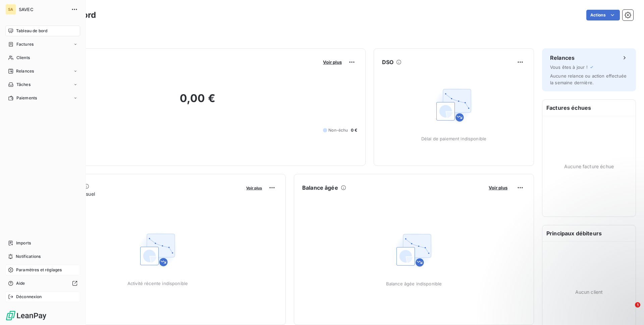 Image resolution: width=644 pixels, height=325 pixels. I want to click on span: Aucune relance ou action effectuée la semaine dernière., so click(588, 79).